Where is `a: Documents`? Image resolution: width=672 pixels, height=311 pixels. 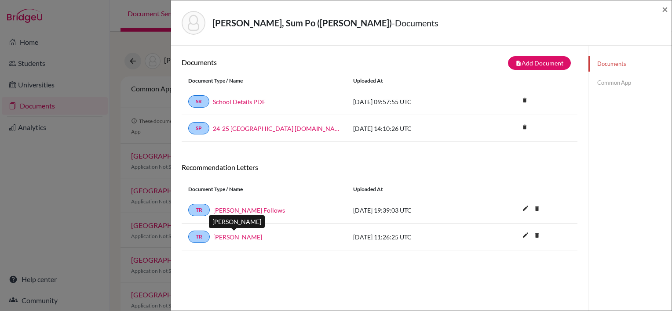 a: Documents is located at coordinates (630, 64).